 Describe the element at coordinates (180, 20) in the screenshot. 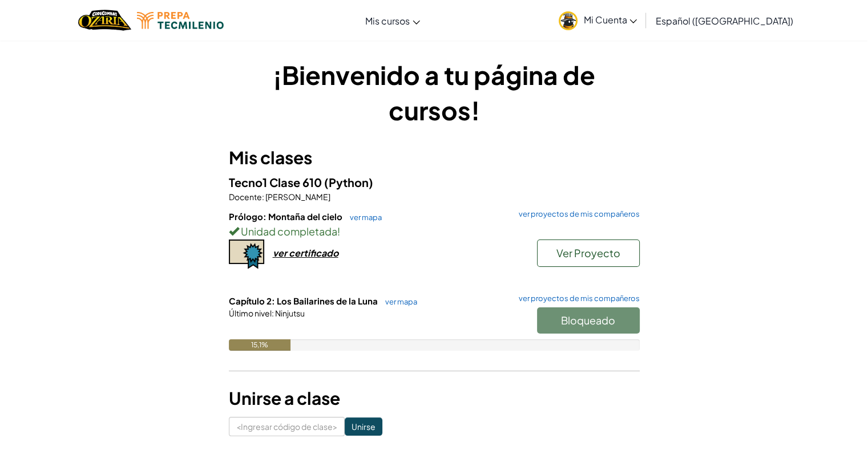

I see `img: Logotipo de Tecmilenio` at that location.